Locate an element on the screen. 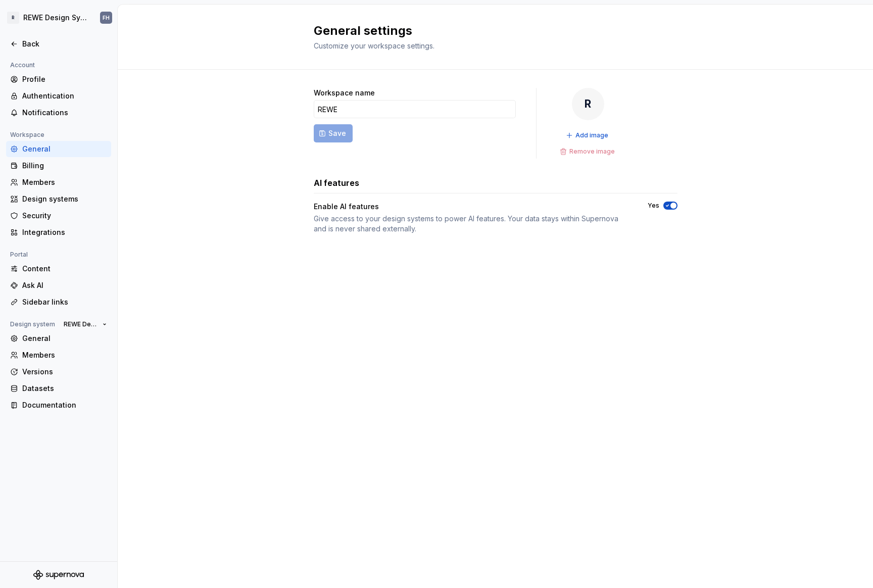 The height and width of the screenshot is (588, 873). div: Documentation is located at coordinates (65, 406).